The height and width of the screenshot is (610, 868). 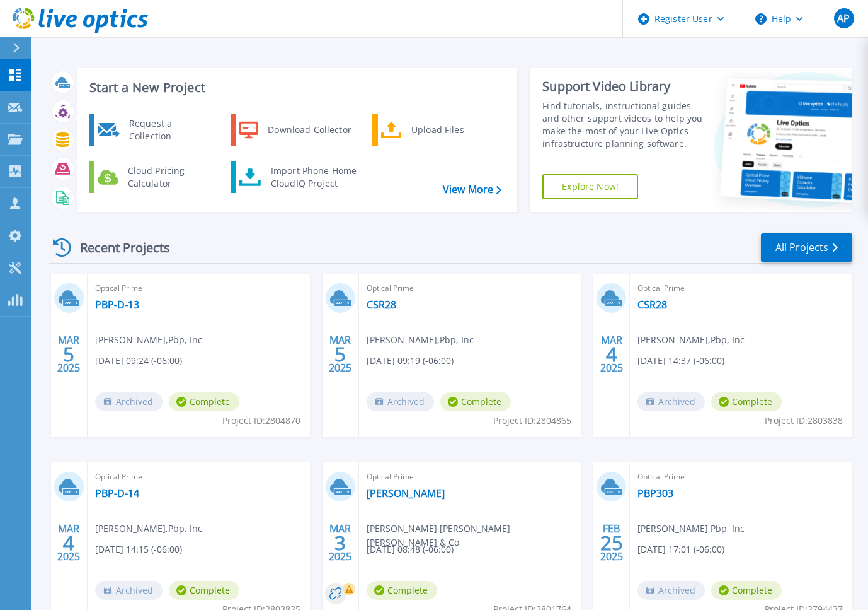 I want to click on a: Explore Now!, so click(x=590, y=187).